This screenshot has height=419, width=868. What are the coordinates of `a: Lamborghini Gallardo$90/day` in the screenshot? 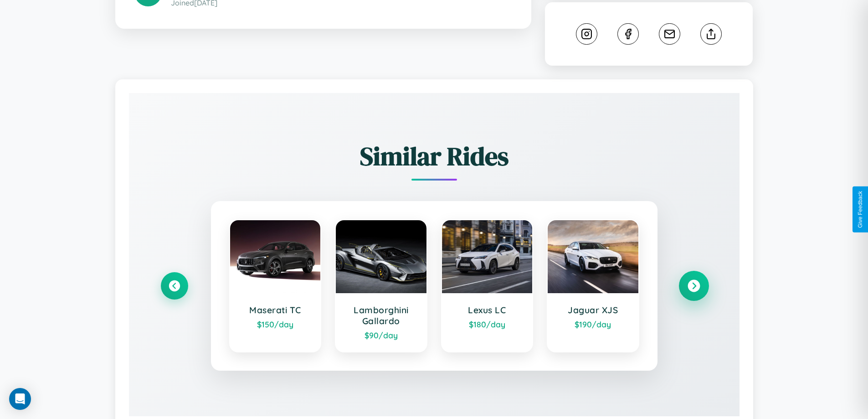 It's located at (381, 286).